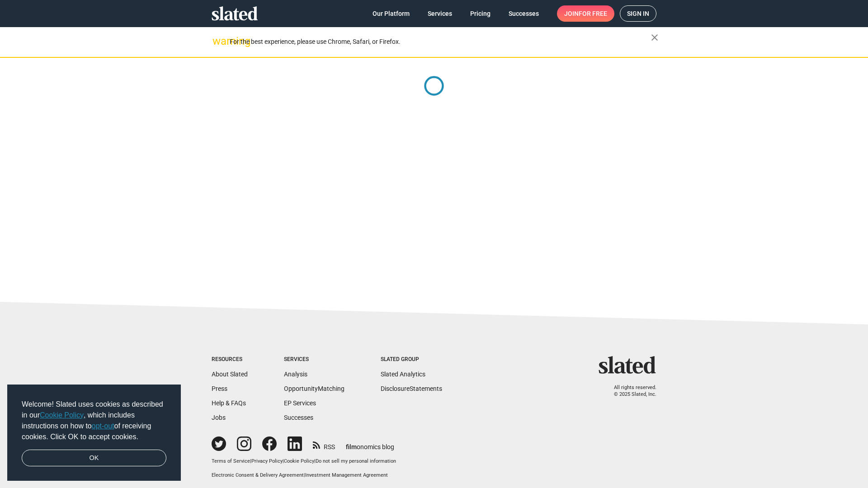  Describe the element at coordinates (585, 14) in the screenshot. I see `span: Join` at that location.